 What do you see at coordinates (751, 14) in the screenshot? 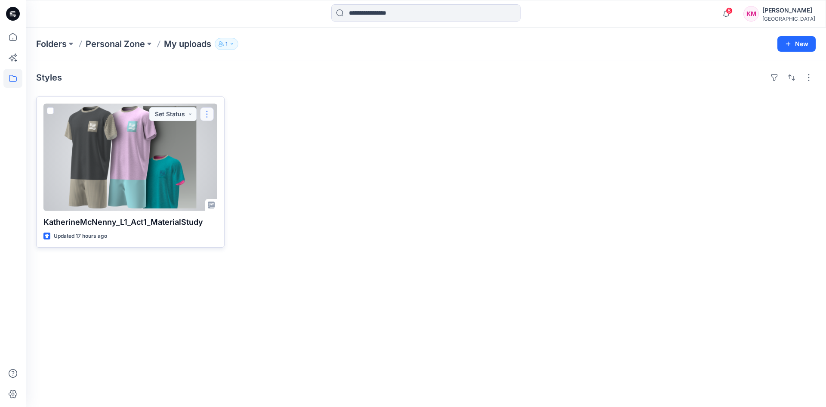
I see `div: KM` at bounding box center [751, 14].